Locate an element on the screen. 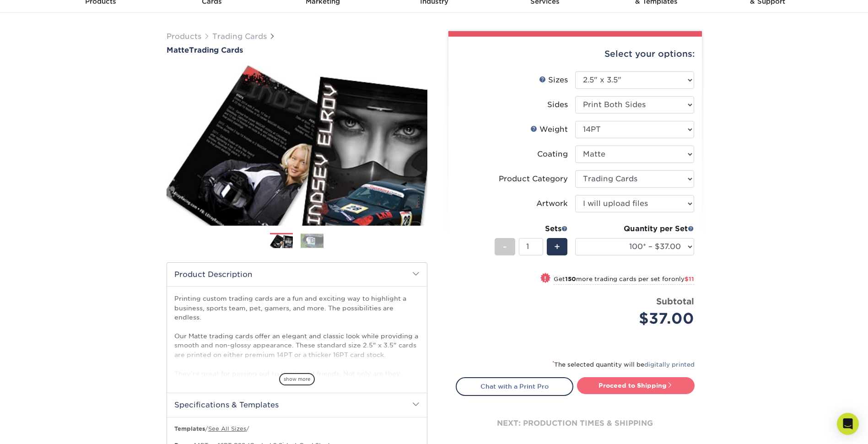 The height and width of the screenshot is (444, 868). h2: Product Description is located at coordinates (297, 274).